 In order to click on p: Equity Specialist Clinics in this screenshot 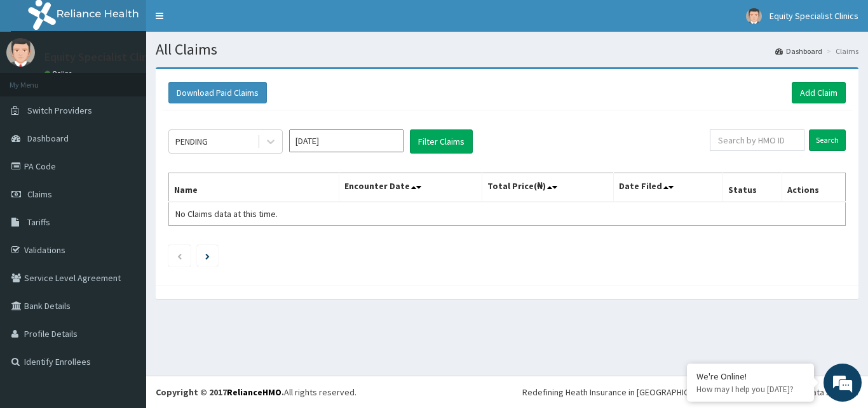, I will do `click(103, 57)`.